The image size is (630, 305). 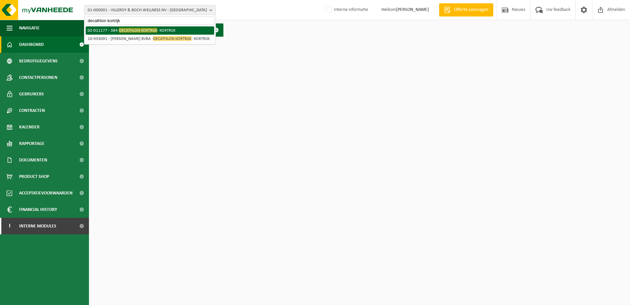 I want to click on span: Contracten, so click(x=32, y=110).